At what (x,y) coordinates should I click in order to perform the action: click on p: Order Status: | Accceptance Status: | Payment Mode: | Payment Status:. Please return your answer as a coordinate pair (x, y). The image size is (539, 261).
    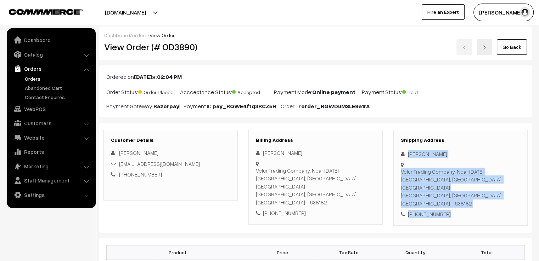
    Looking at the image, I should click on (315, 91).